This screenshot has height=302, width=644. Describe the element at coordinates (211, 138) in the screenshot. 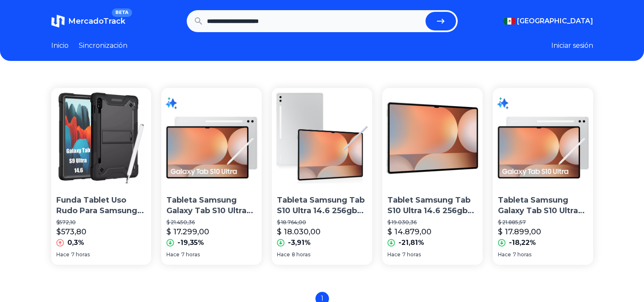

I see `img: Tableta Samsung Galaxy Tab S10 Ultra Plata 12gb 256gb` at that location.